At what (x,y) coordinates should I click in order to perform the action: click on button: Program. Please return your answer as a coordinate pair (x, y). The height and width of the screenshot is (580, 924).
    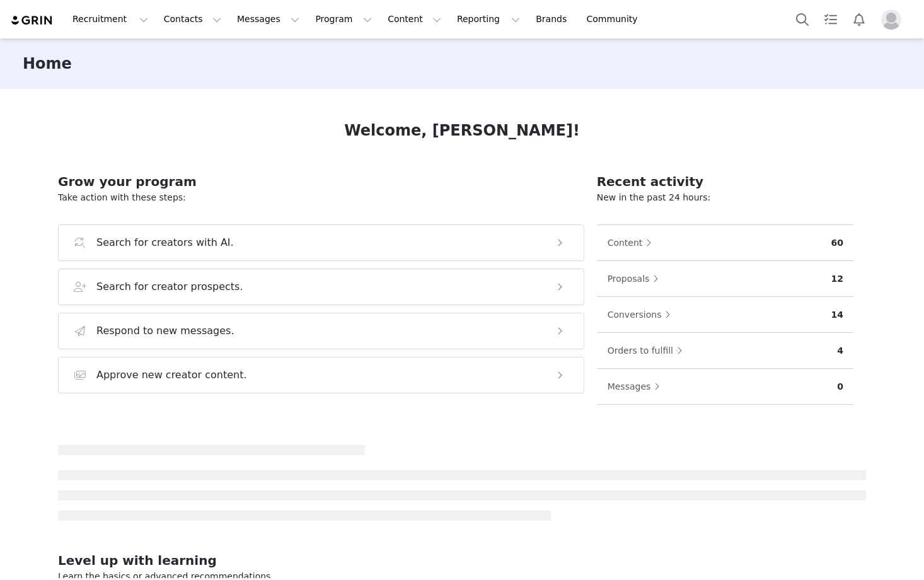
    Looking at the image, I should click on (344, 19).